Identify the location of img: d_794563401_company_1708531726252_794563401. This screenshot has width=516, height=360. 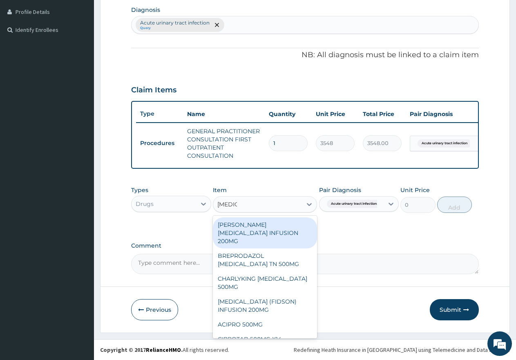
(24, 51).